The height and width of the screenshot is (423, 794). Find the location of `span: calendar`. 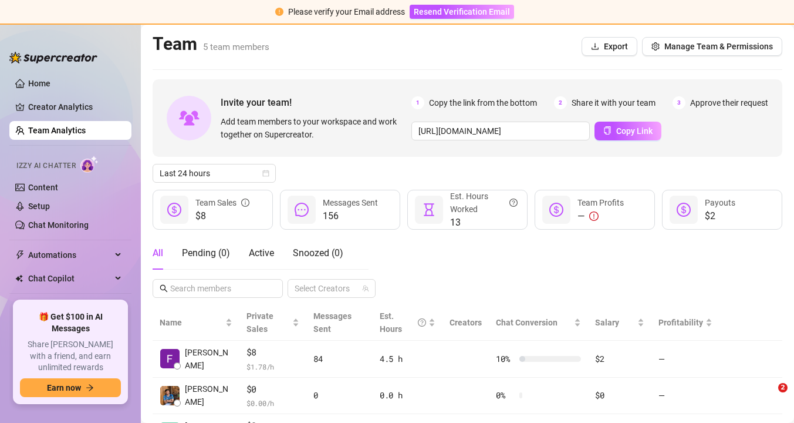

span: calendar is located at coordinates (266, 173).